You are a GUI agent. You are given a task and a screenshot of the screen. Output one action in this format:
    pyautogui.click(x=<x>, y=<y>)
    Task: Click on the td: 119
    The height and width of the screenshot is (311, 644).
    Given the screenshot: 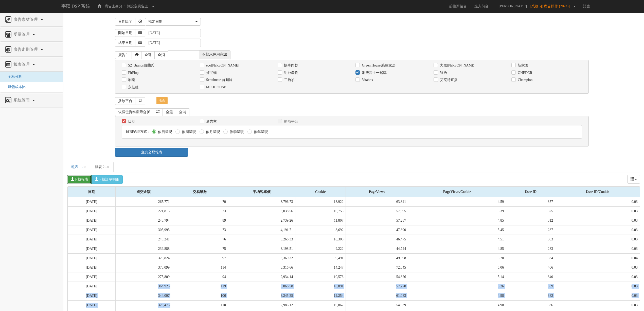 What is the action you would take?
    pyautogui.click(x=200, y=286)
    